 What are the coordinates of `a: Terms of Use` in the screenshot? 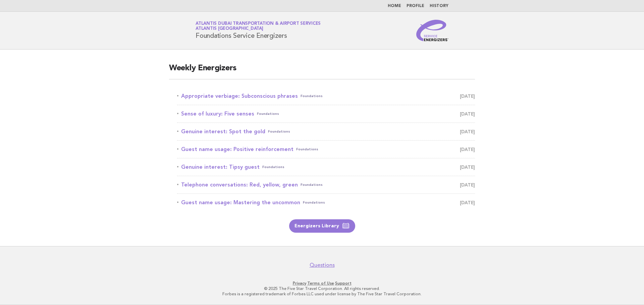 It's located at (321, 284).